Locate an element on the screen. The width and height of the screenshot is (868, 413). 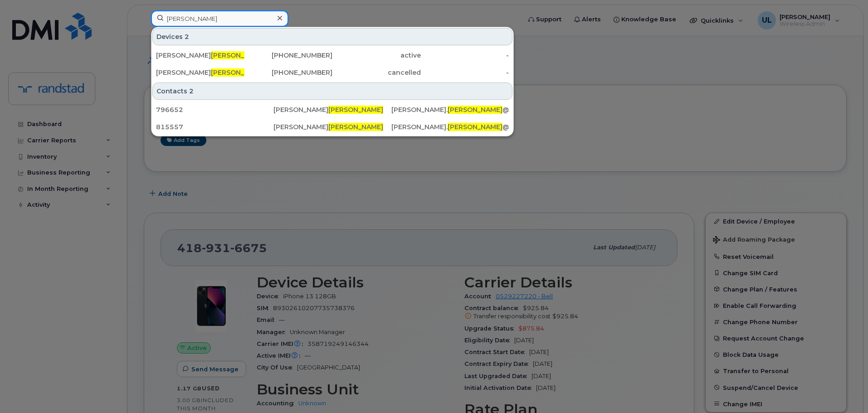
div: Contacts is located at coordinates (333, 91).